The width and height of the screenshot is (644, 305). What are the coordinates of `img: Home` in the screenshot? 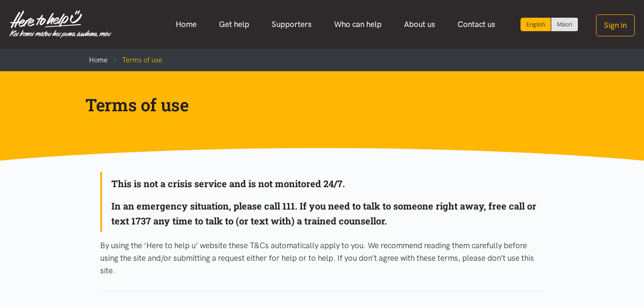 It's located at (60, 24).